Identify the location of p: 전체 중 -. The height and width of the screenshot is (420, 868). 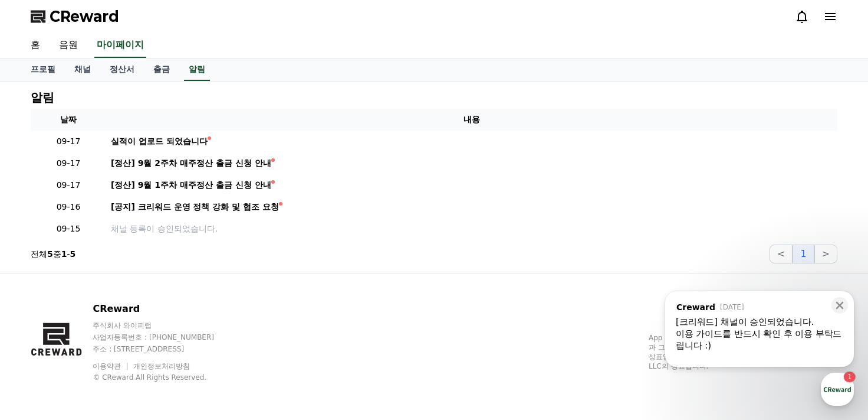
(53, 254).